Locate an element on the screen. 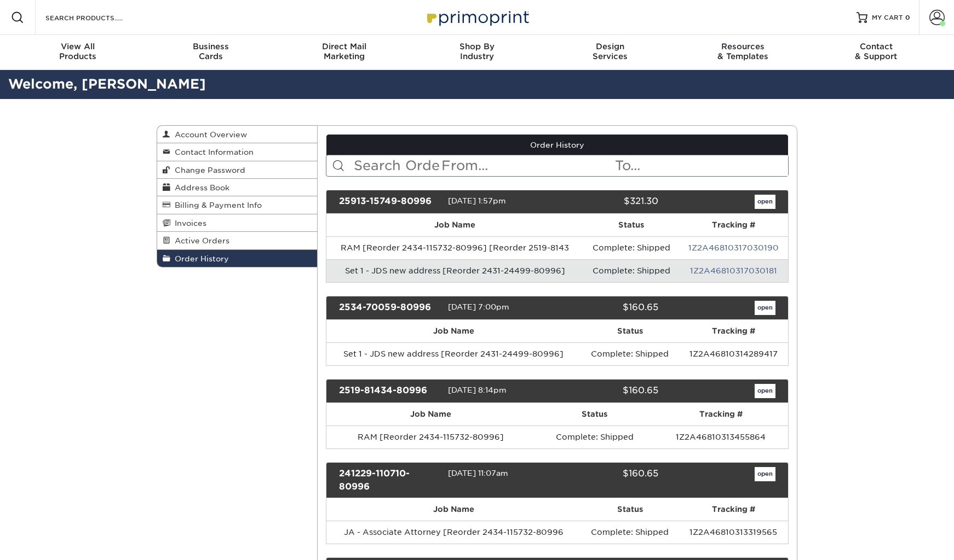  a: Contact& Support is located at coordinates (876, 52).